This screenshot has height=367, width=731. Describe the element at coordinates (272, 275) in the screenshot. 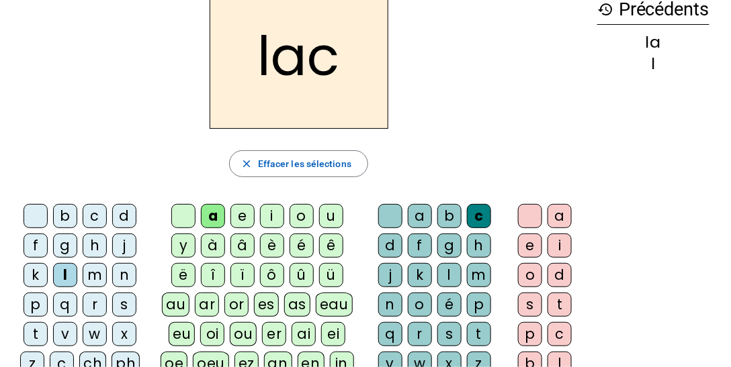

I see `div: ô` at that location.